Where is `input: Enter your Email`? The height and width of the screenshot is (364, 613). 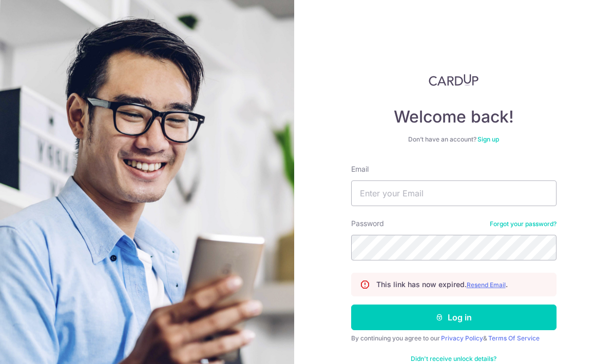
input: Enter your Email is located at coordinates (453, 194).